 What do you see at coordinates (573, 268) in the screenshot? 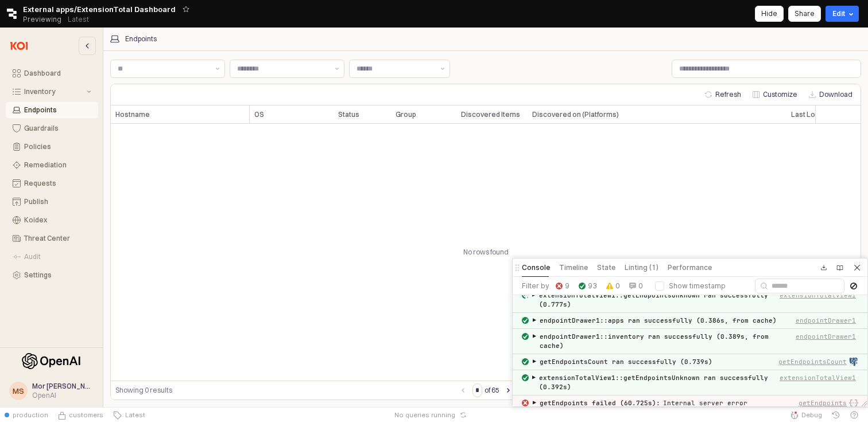
I see `h5: Timeline` at bounding box center [573, 268].